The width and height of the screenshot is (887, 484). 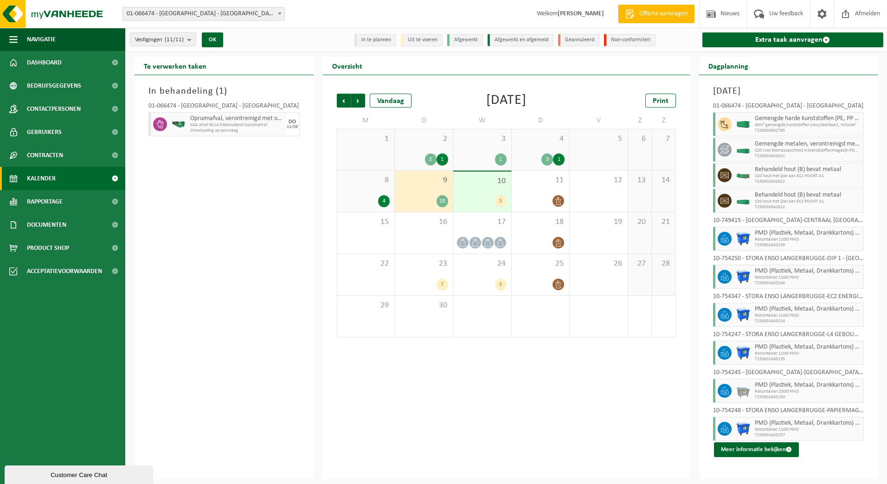 I want to click on span: 19, so click(x=599, y=222).